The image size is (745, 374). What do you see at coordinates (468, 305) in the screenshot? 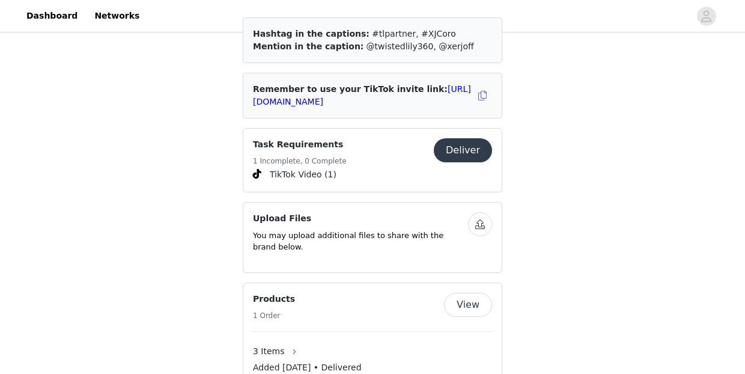
I see `a: View` at bounding box center [468, 305].